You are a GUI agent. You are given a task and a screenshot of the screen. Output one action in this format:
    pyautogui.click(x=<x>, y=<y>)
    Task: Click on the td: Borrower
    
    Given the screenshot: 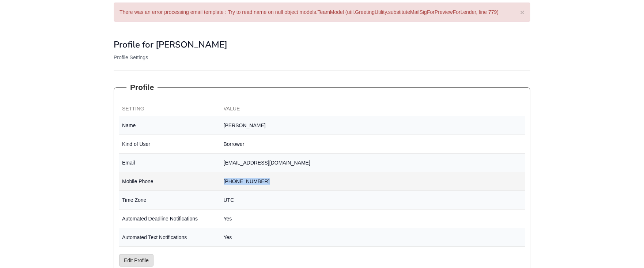 What is the action you would take?
    pyautogui.click(x=373, y=143)
    